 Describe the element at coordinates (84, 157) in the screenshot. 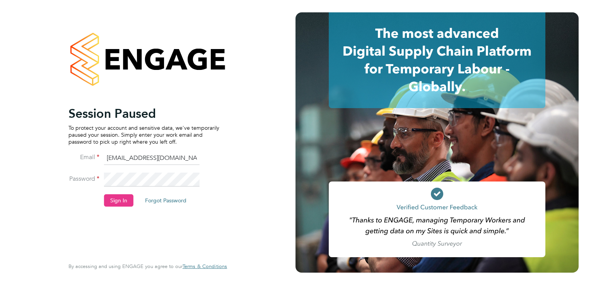

I see `label: Email` at that location.